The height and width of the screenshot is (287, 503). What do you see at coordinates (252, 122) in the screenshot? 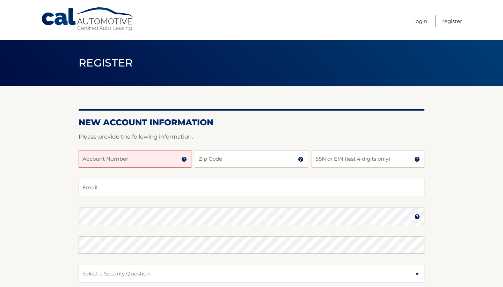
I see `h2: New Account Information` at bounding box center [252, 122].